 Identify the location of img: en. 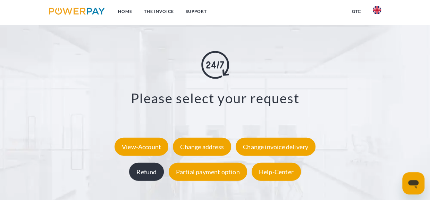
(377, 10).